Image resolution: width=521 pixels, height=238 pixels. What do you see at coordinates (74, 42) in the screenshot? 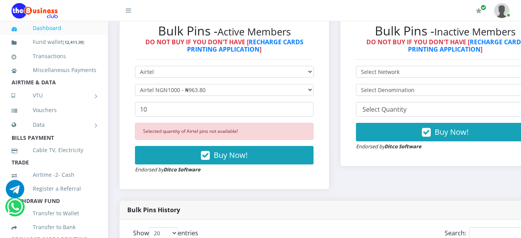
I see `b: 12,411.39` at bounding box center [74, 42].